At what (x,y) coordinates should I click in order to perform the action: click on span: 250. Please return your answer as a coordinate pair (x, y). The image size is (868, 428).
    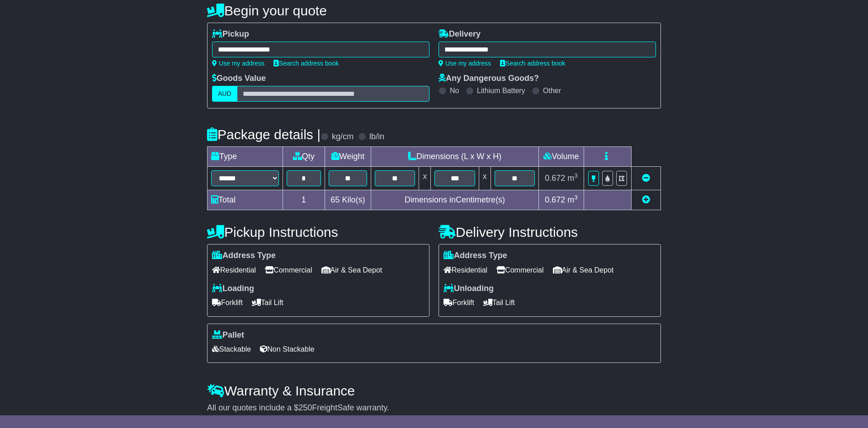
    Looking at the image, I should click on (305, 408).